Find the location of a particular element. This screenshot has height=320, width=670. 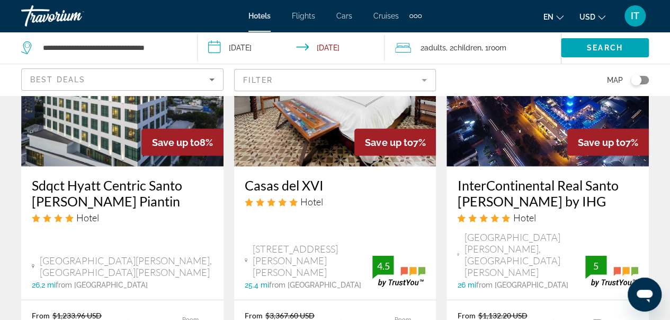

span: , 2 is located at coordinates (464, 48).